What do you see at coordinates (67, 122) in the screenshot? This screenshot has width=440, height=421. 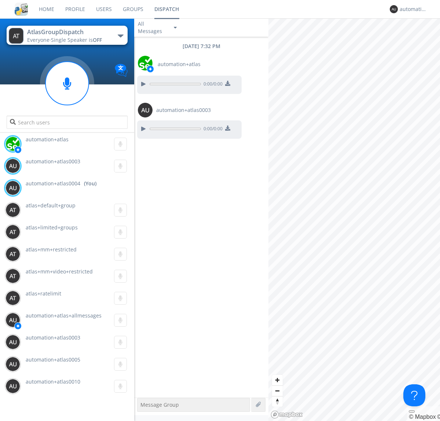 I see `input: Search users` at bounding box center [67, 122].